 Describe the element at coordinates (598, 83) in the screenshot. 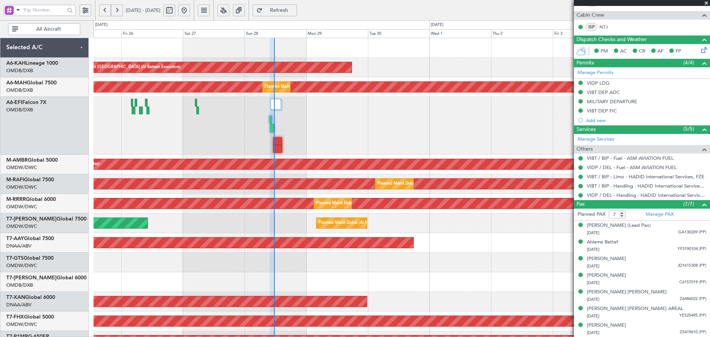

I see `div: VIDP LDG` at that location.